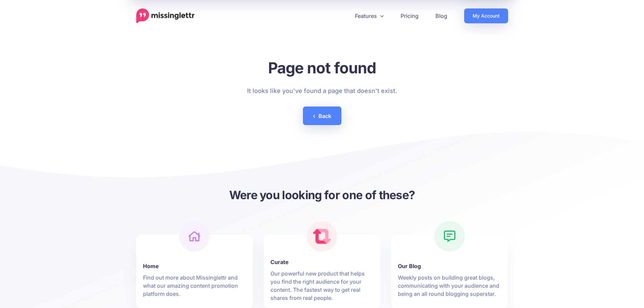 Image resolution: width=644 pixels, height=308 pixels. What do you see at coordinates (322, 236) in the screenshot?
I see `img: curate.png` at bounding box center [322, 236].